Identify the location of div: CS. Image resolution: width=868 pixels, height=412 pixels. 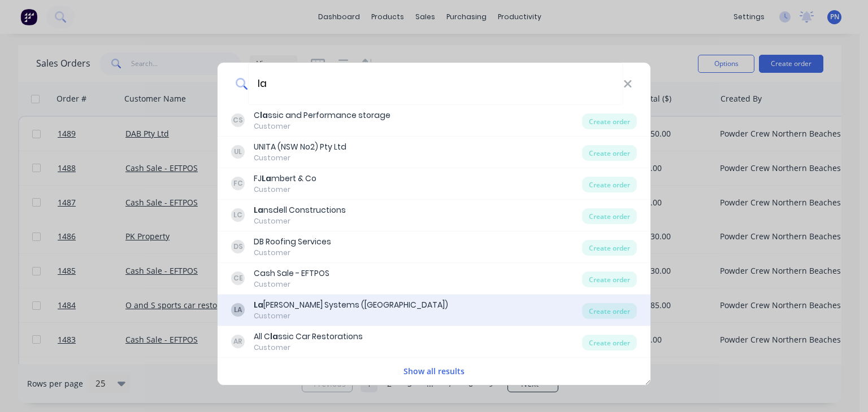
(238, 120).